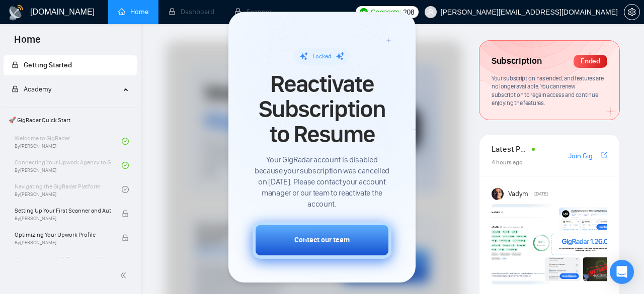 Image resolution: width=644 pixels, height=294 pixels. Describe the element at coordinates (584, 156) in the screenshot. I see `a: Join GigRadar Slack Community` at that location.